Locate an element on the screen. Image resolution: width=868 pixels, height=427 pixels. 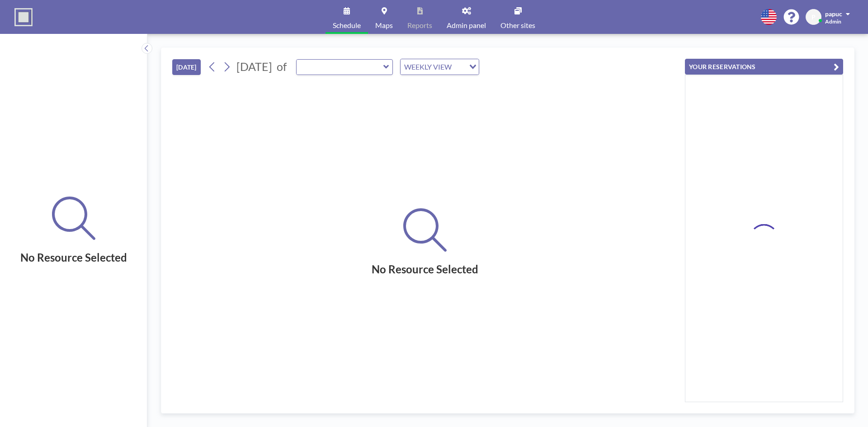
span: WEEKLY VIEW is located at coordinates (427, 67).